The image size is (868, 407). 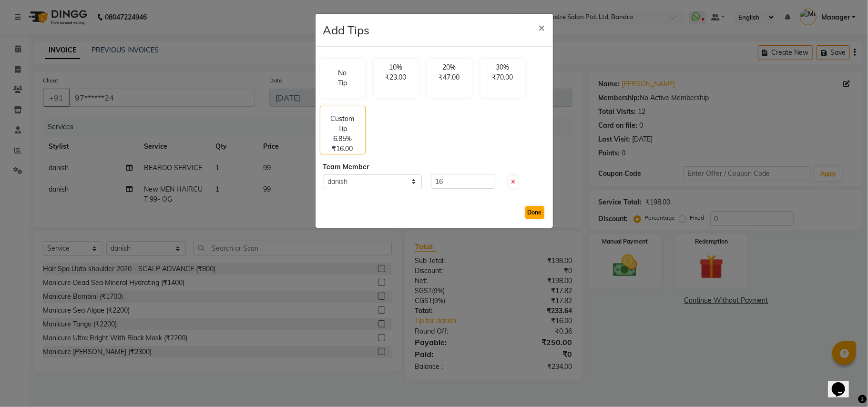 What do you see at coordinates (343, 78) in the screenshot?
I see `p: No Tip` at bounding box center [343, 78].